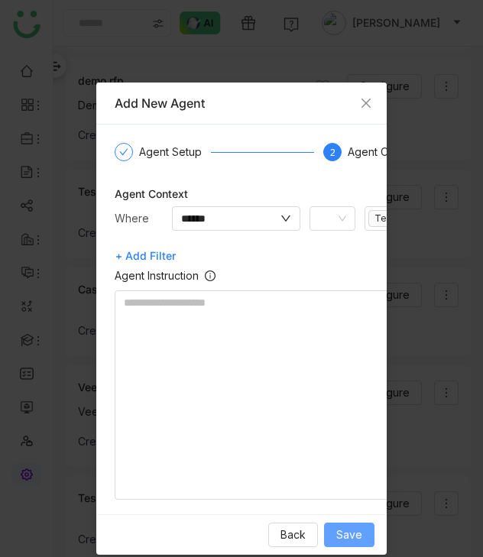 This screenshot has height=557, width=483. Describe the element at coordinates (145, 256) in the screenshot. I see `span: + Add Filter` at that location.